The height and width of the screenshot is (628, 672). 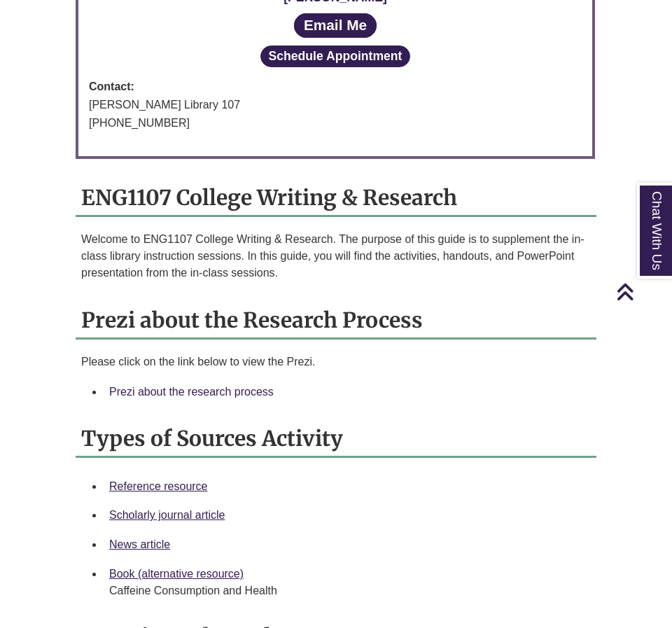 I want to click on a: Reference resource, so click(x=158, y=485).